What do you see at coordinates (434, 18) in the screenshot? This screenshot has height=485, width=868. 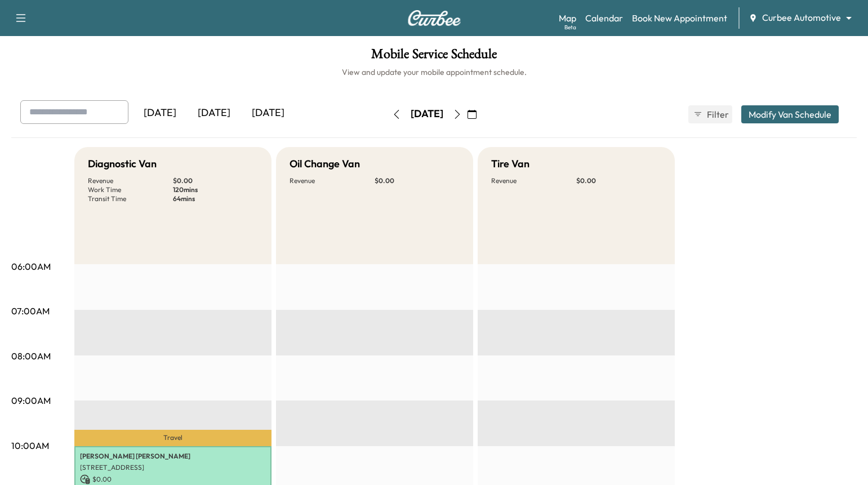 I see `img: Curbee Logo` at bounding box center [434, 18].